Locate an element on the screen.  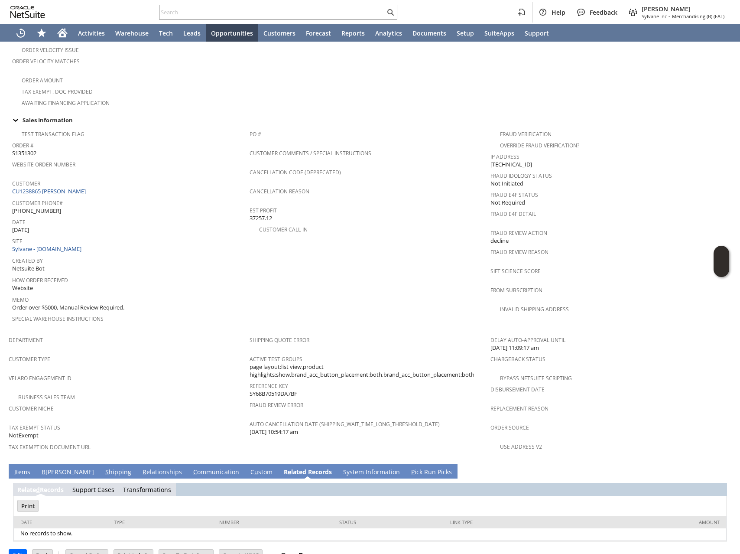
span: C is located at coordinates (195, 471).